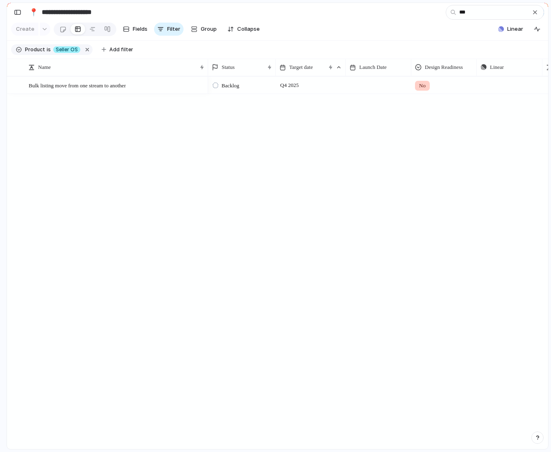 The height and width of the screenshot is (452, 551). I want to click on button: Seller OS, so click(67, 50).